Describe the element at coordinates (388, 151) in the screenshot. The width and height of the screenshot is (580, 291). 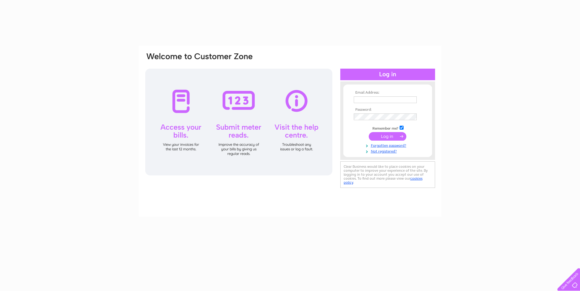
I see `a: Not registered?` at that location.